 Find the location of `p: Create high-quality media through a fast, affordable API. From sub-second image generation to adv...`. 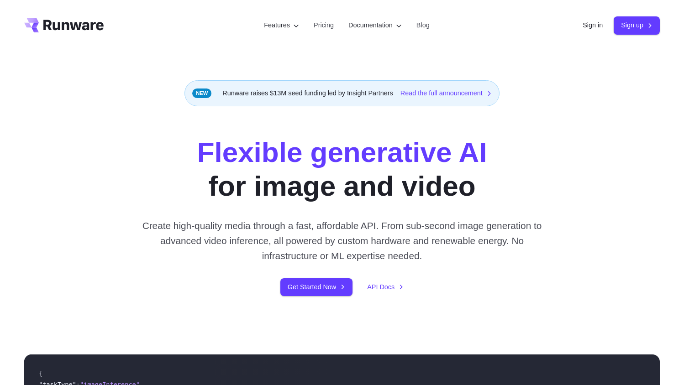

p: Create high-quality media through a fast, affordable API. From sub-second image generation to adv... is located at coordinates (342, 241).